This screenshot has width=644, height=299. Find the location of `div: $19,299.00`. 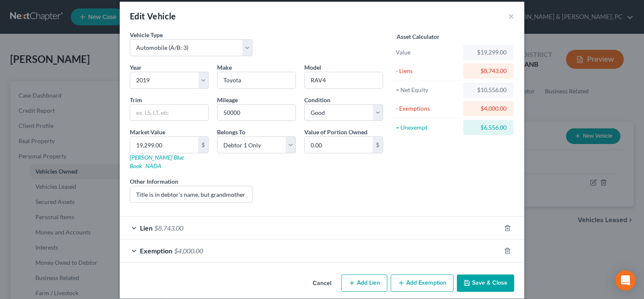

div: $19,299.00 is located at coordinates (488, 52).